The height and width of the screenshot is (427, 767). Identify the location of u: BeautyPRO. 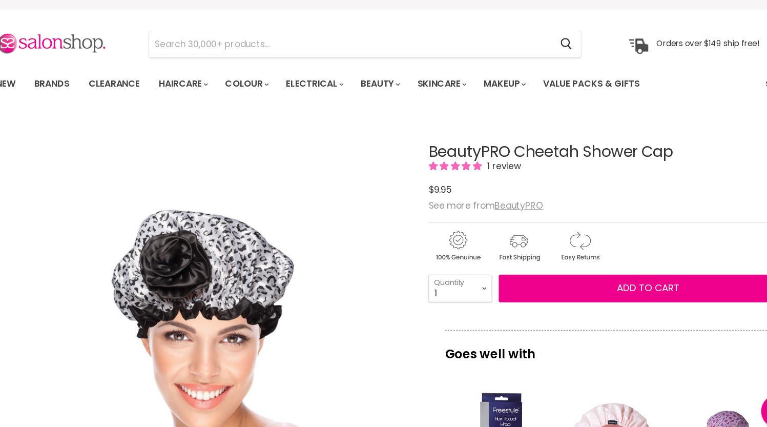
(496, 207).